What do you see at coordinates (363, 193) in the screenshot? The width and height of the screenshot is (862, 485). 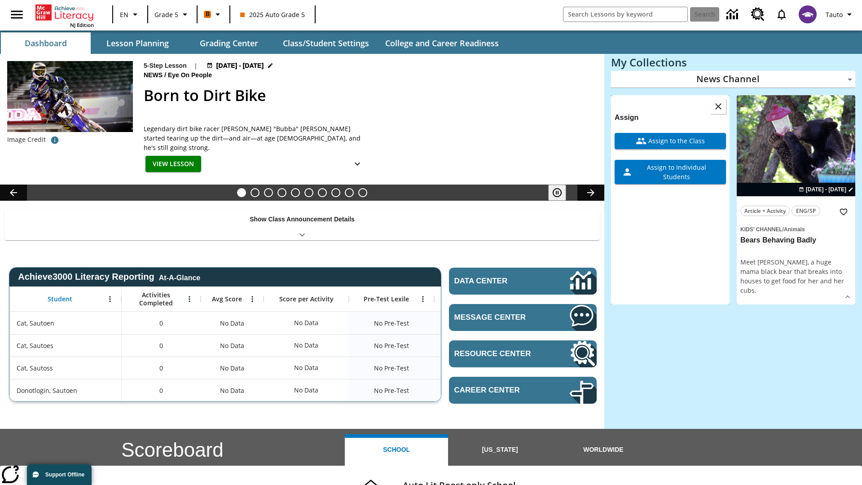 I see `button: Slide 10 Sleepless in the Animal Kingdom` at bounding box center [363, 193].